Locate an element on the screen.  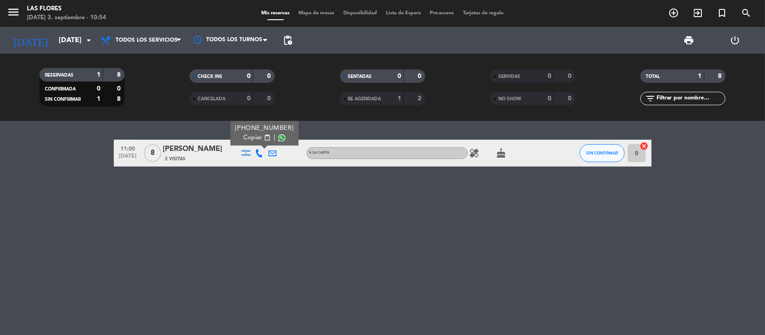
i: cake is located at coordinates (501, 153).